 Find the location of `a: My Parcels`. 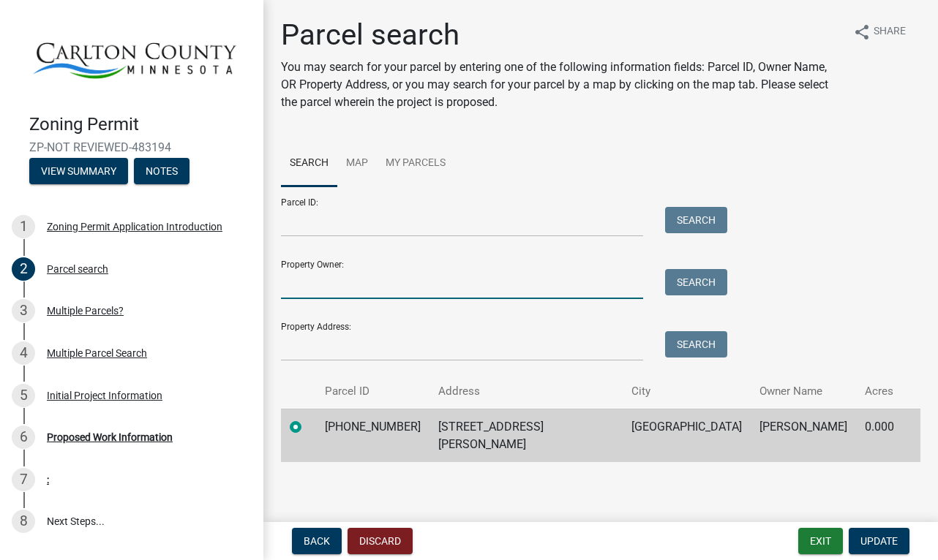

a: My Parcels is located at coordinates (415, 164).